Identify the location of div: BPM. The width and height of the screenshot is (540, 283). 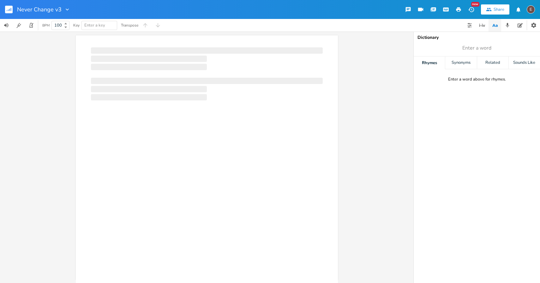
(46, 25).